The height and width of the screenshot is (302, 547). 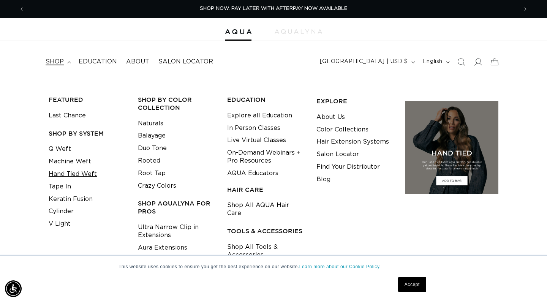 What do you see at coordinates (259, 115) in the screenshot?
I see `a: Explore all Education` at bounding box center [259, 115].